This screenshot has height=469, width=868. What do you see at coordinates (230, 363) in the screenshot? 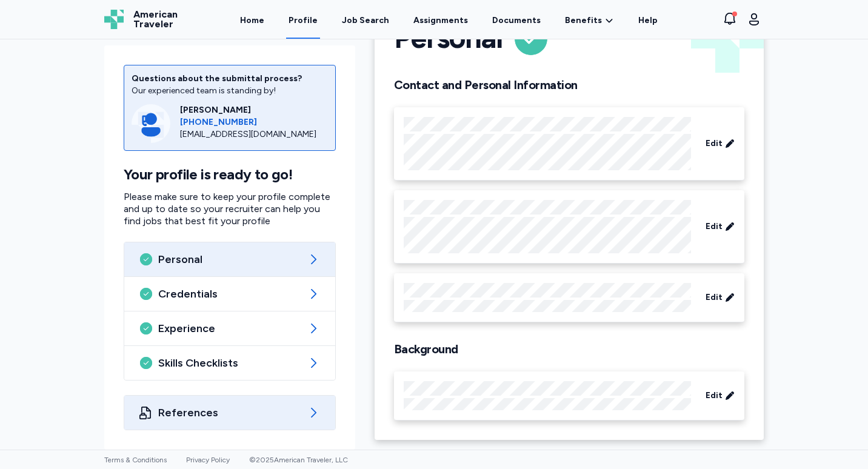
I see `span: Skills Checklists` at bounding box center [230, 363].